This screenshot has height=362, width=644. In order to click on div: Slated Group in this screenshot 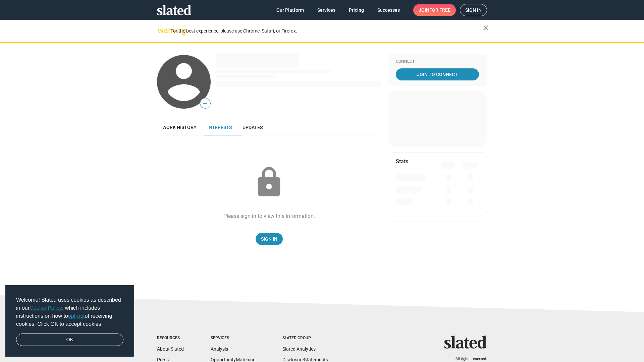, I will do `click(305, 338)`.